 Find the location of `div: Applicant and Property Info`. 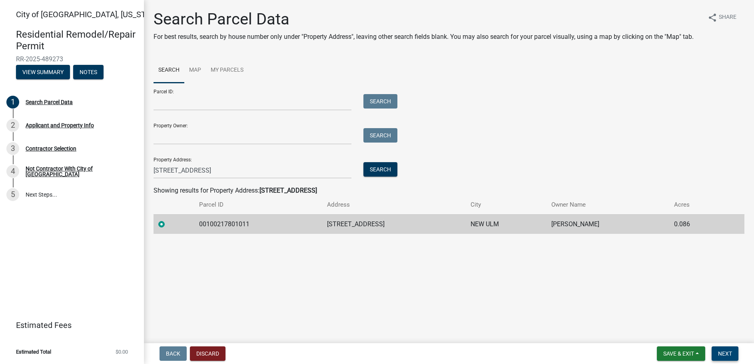

div: Applicant and Property Info is located at coordinates (60, 125).